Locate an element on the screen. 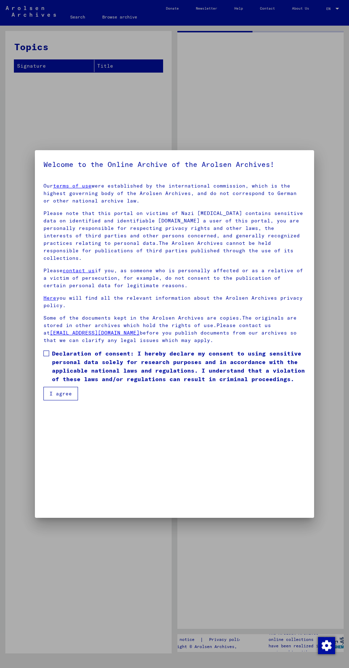 The height and width of the screenshot is (668, 349). p: Our were established by the international commission, which is the highest governing body of the ... is located at coordinates (174, 193).